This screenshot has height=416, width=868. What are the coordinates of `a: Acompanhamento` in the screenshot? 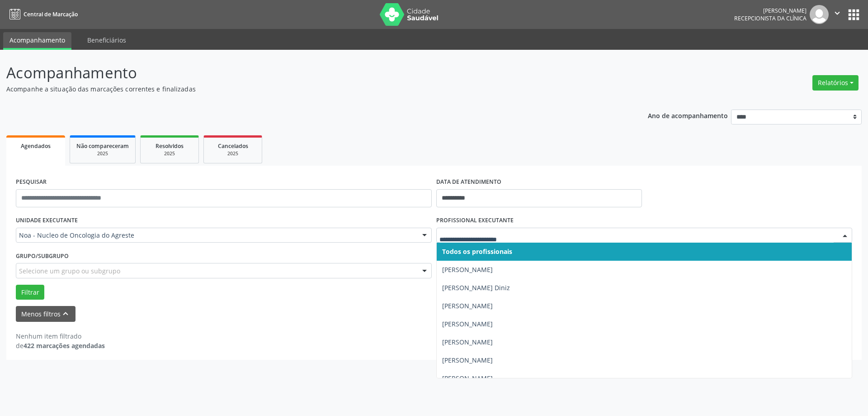 It's located at (37, 40).